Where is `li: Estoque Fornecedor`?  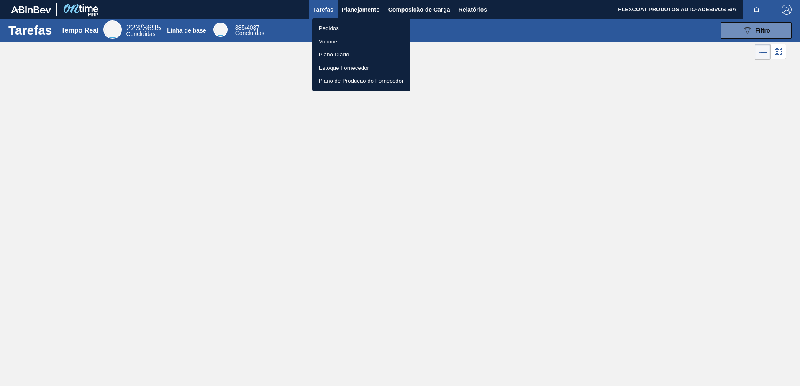
li: Estoque Fornecedor is located at coordinates (361, 68).